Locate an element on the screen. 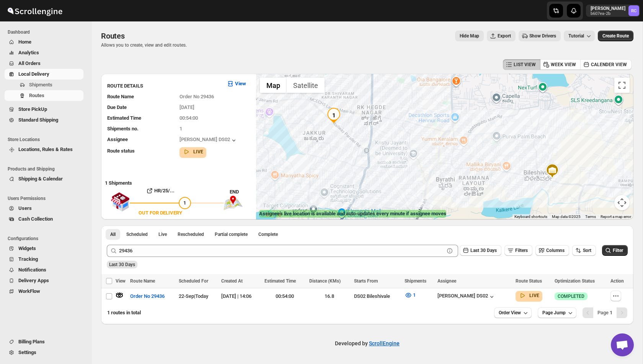 The width and height of the screenshot is (643, 364). span: All is located at coordinates (113, 234).